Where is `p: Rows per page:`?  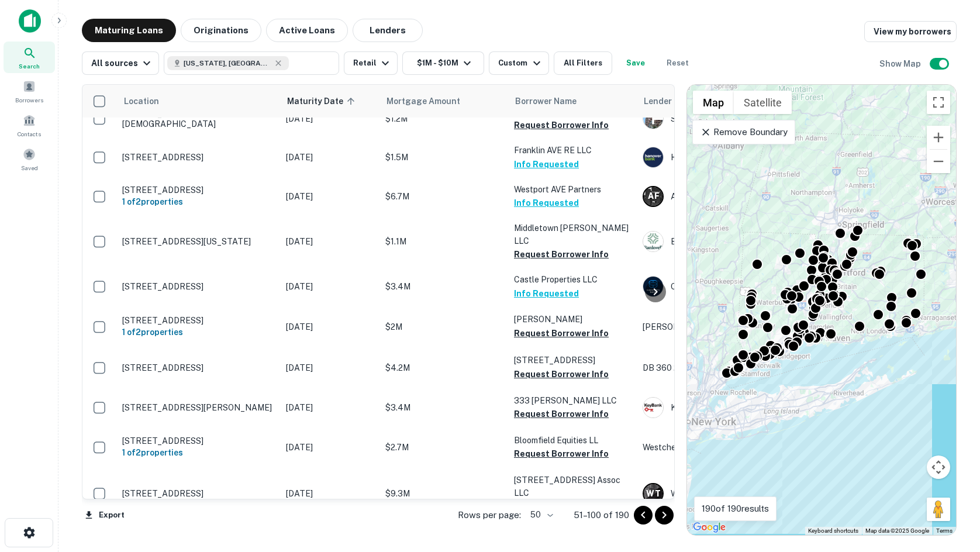
p: Rows per page: is located at coordinates (490, 515).